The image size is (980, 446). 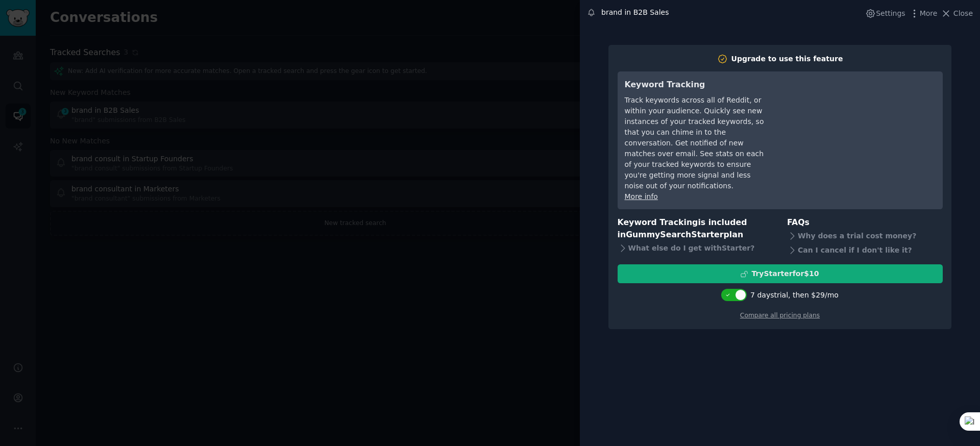 I want to click on div: Try Starter for $10, so click(x=785, y=274).